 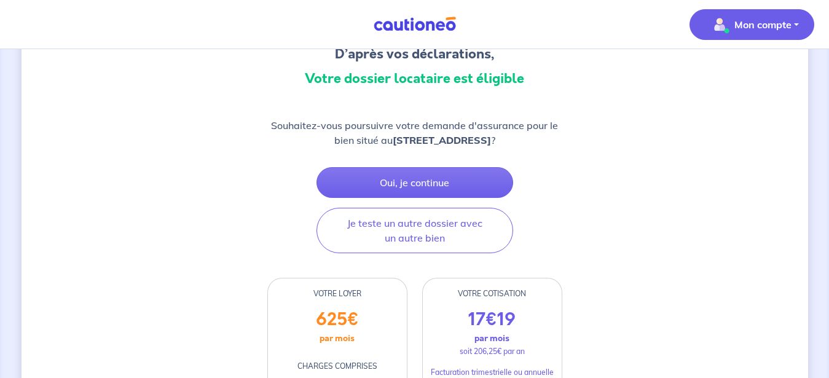 What do you see at coordinates (751, 25) in the screenshot?
I see `button: illu_account_valid_menu.svgMon compte` at bounding box center [751, 25].